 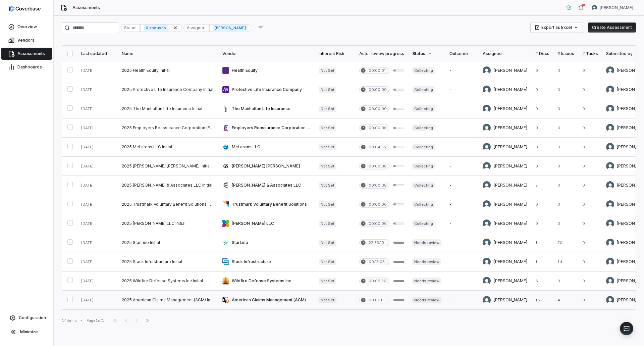 I want to click on a: Assessments, so click(x=27, y=54).